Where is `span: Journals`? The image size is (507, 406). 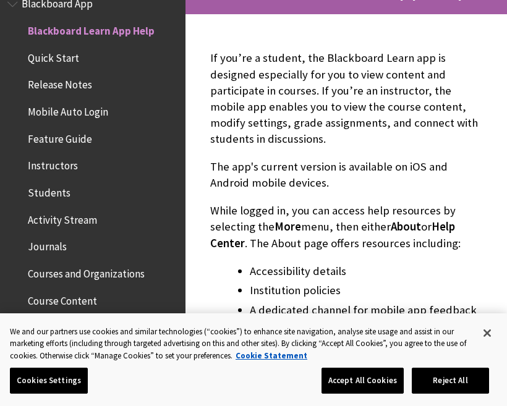
span: Journals is located at coordinates (47, 245).